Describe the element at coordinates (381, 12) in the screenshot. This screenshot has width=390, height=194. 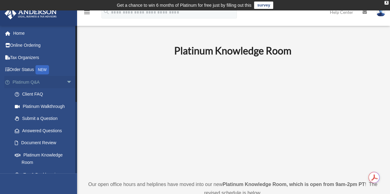
I see `img: User Pic` at that location.